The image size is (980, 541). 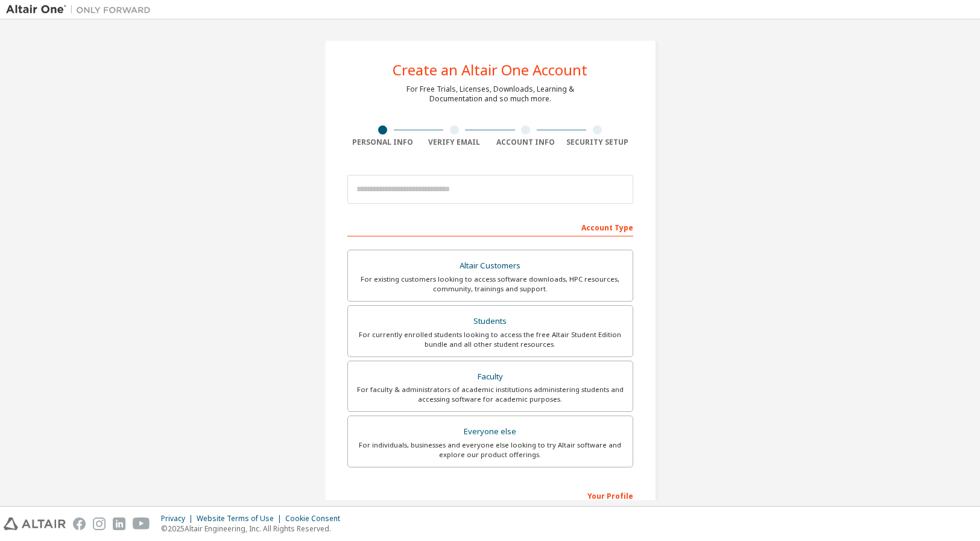 What do you see at coordinates (490, 495) in the screenshot?
I see `div: Your Profile` at bounding box center [490, 495].